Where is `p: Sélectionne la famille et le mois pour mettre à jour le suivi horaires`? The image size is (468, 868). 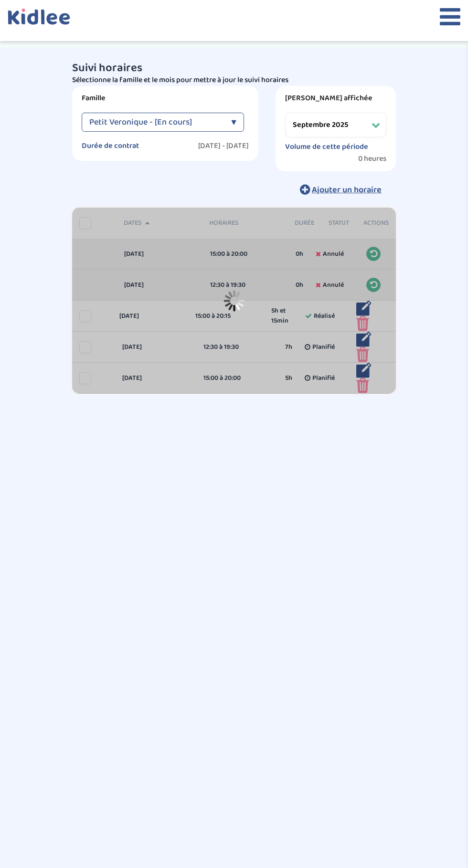 p: Sélectionne la famille et le mois pour mettre à jour le suivi horaires is located at coordinates (234, 80).